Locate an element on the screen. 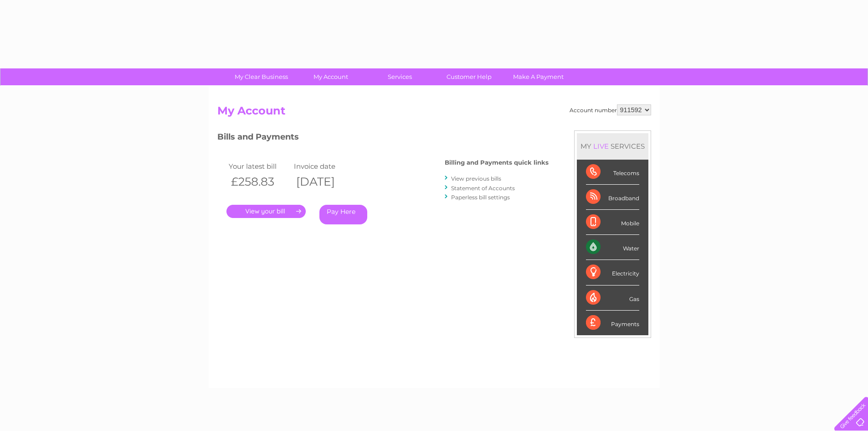 The height and width of the screenshot is (431, 868). a: View previous bills is located at coordinates (476, 178).